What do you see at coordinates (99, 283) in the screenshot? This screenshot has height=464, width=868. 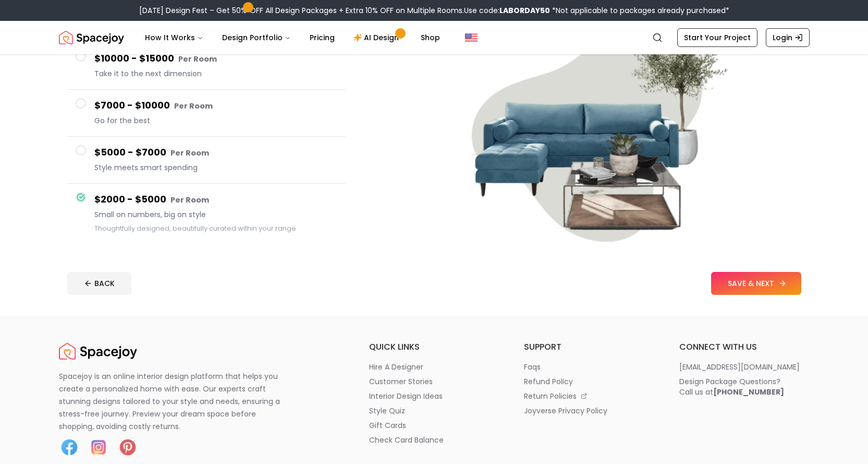 I see `button: BACK` at bounding box center [99, 283].